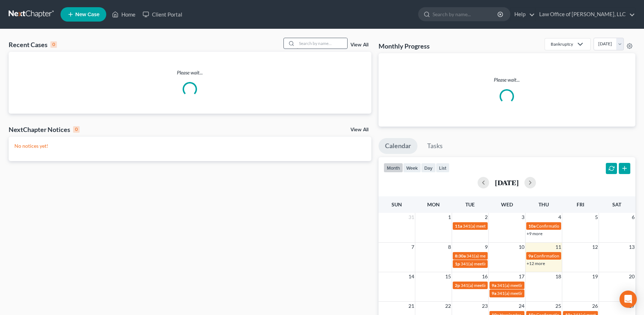 This screenshot has height=315, width=644. What do you see at coordinates (506, 204) in the screenshot?
I see `span: Wed` at bounding box center [506, 204].